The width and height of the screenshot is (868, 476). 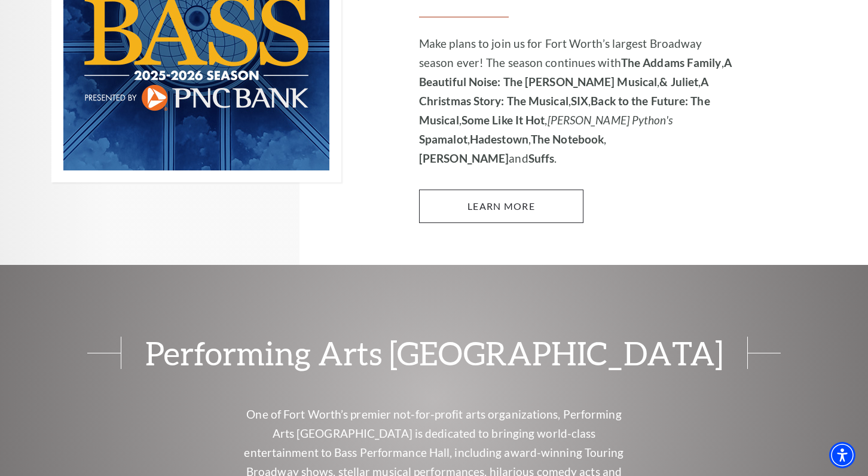 What do you see at coordinates (503, 119) in the screenshot?
I see `strong: Some Like It Hot` at bounding box center [503, 119].